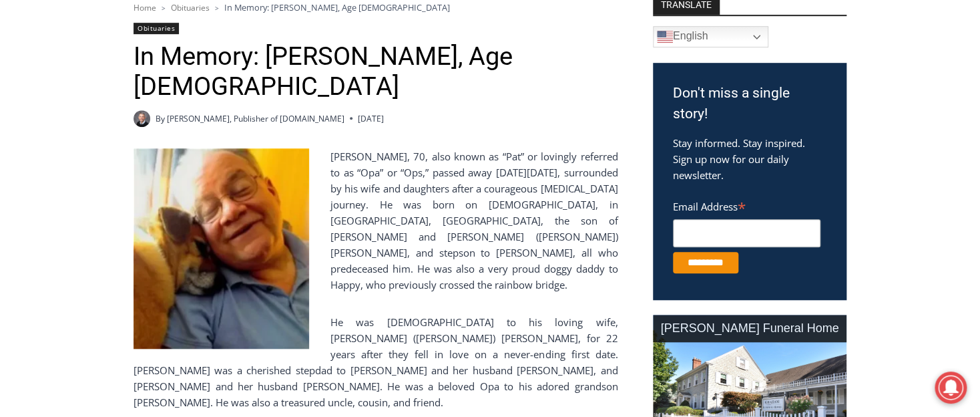  What do you see at coordinates (145, 8) in the screenshot?
I see `a: Home` at bounding box center [145, 8].